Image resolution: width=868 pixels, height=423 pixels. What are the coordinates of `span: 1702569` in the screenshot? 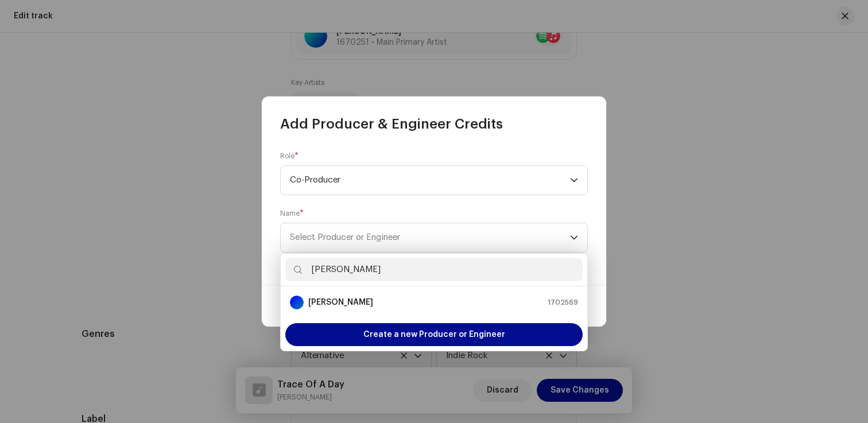 It's located at (563, 302).